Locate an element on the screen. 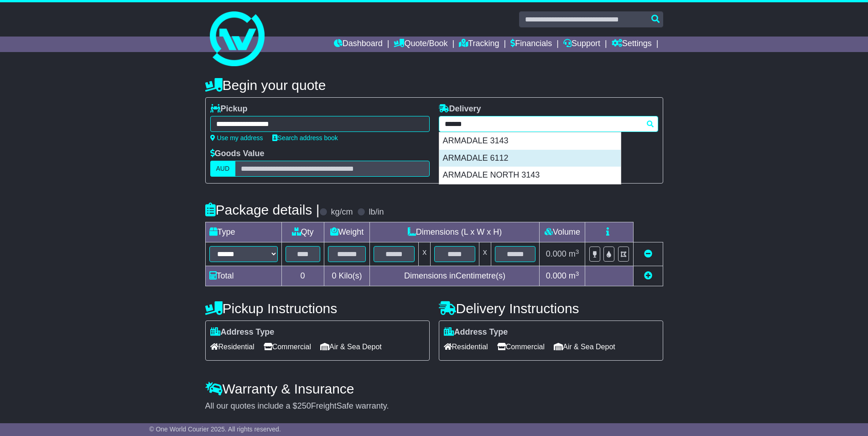  h4: Begin your quote is located at coordinates (434, 85).